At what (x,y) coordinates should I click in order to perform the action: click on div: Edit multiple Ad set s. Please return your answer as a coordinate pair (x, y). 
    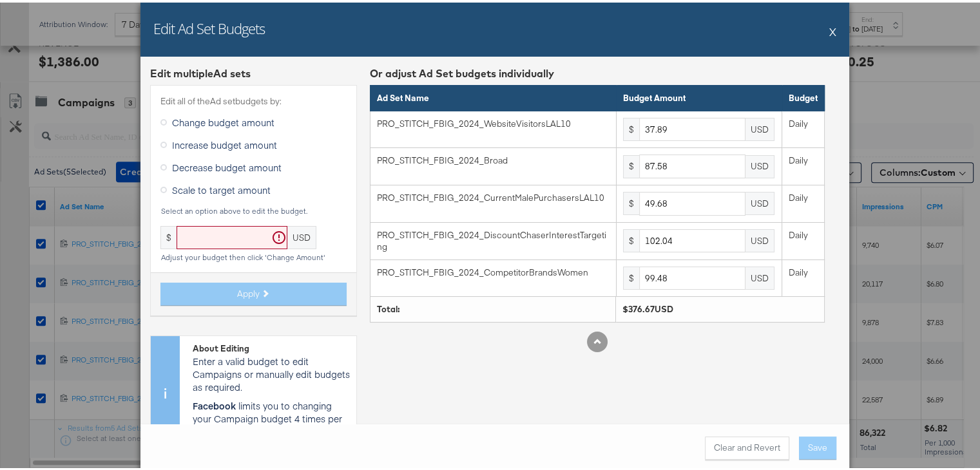
    Looking at the image, I should click on (254, 71).